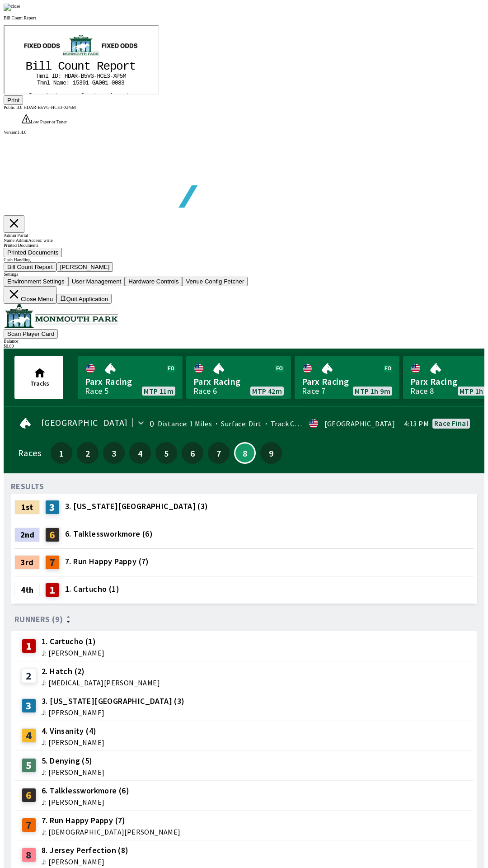  Describe the element at coordinates (84, 51) in the screenshot. I see `tspan: V` at that location.